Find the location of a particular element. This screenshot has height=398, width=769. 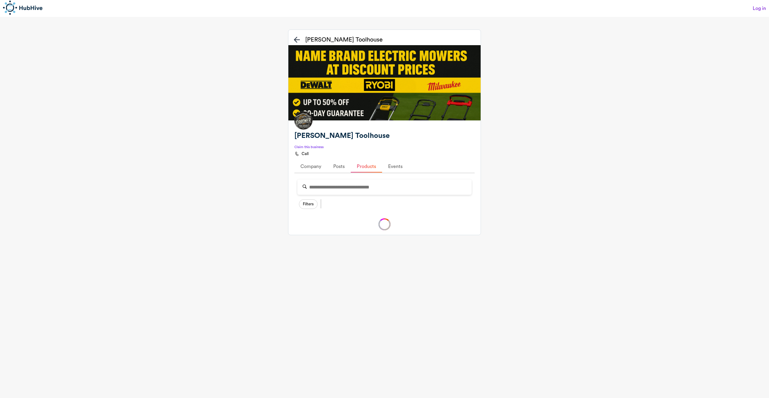

img: icon back is located at coordinates (297, 40).